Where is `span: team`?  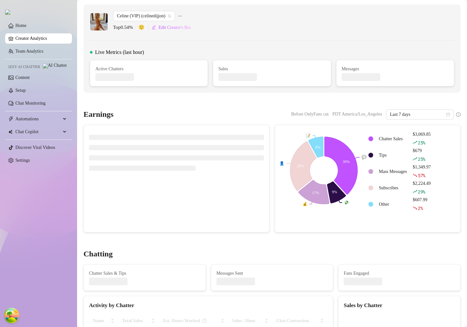 span: team is located at coordinates (170, 16).